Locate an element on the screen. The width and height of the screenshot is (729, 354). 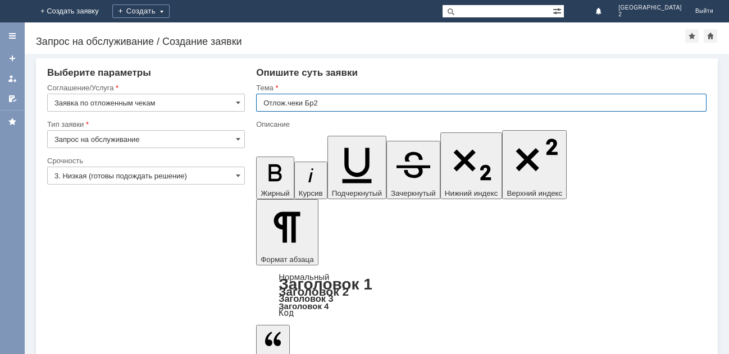
button: Зачеркнутый is located at coordinates (413, 170).